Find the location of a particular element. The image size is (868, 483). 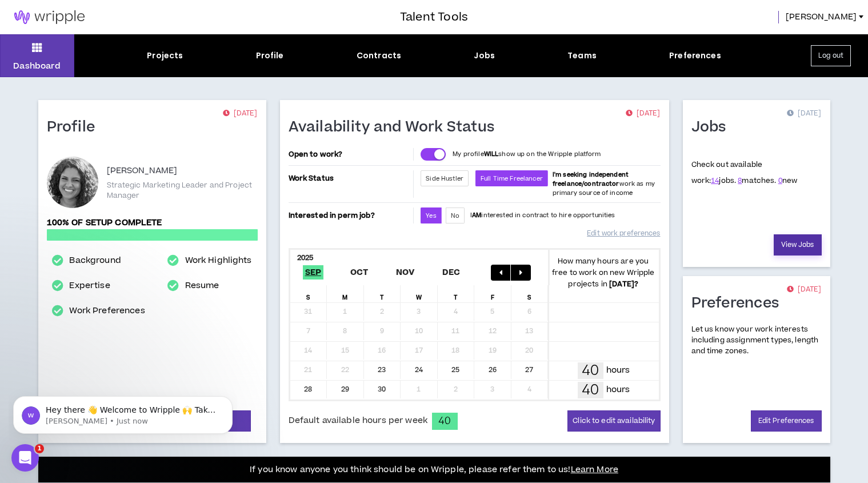

h1: Jobs is located at coordinates (713, 128).